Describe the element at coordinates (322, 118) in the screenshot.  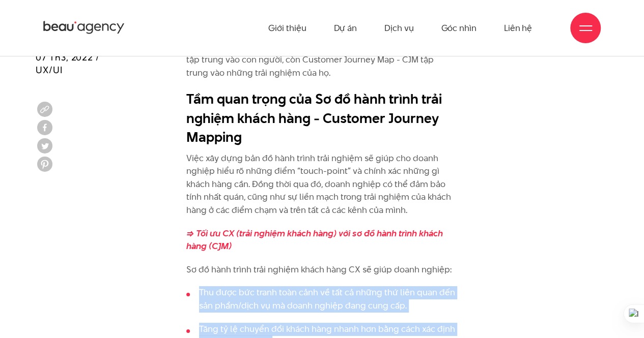
I see `h2: Tầm quan trọng của Sơ đồ hành trình trải nghiệm khách hàng - Customer Journey Mapping` at that location.